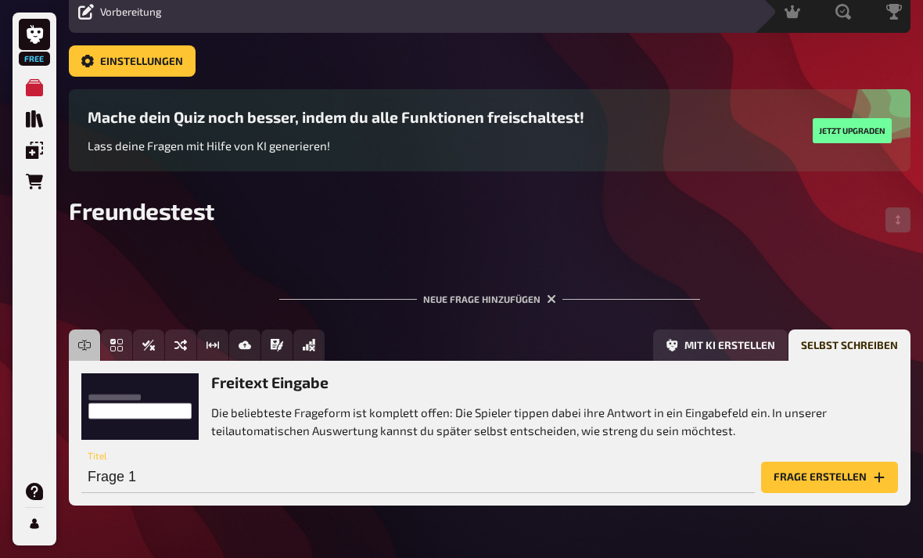  What do you see at coordinates (149, 345) in the screenshot?
I see `button: Wahr / Falsch` at bounding box center [149, 345].